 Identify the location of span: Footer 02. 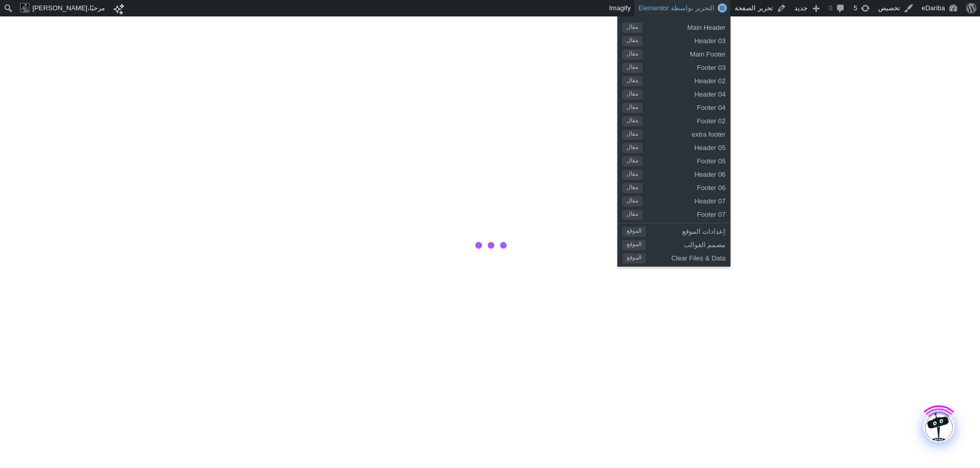
(683, 120).